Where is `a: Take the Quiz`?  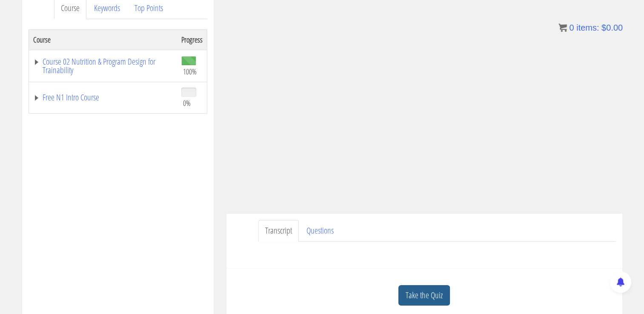
a: Take the Quiz is located at coordinates (423, 295).